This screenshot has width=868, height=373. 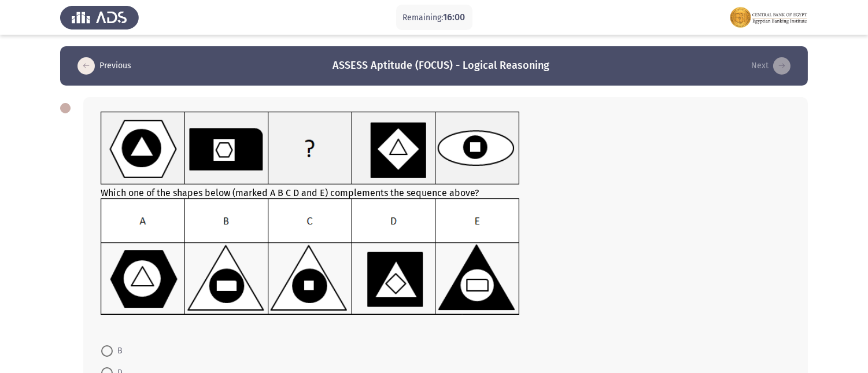 What do you see at coordinates (771, 66) in the screenshot?
I see `button: load next page` at bounding box center [771, 66].